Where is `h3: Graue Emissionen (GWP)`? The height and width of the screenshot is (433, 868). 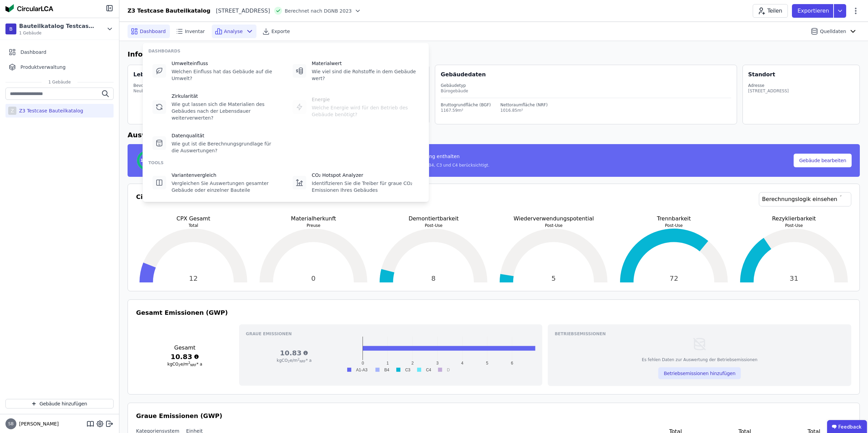
h3: Graue Emissionen (GWP) is located at coordinates (493, 416).